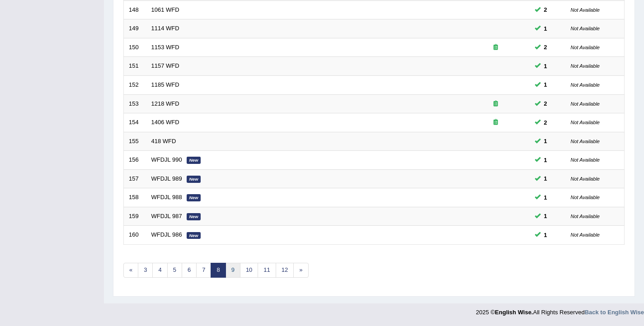 This screenshot has height=326, width=644. I want to click on td: 150, so click(135, 47).